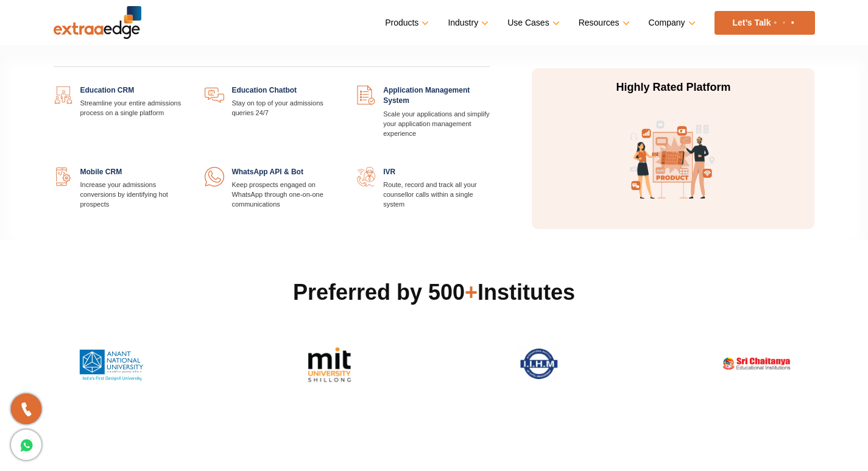  I want to click on h2: Preferred by 500 Institutes, so click(434, 292).